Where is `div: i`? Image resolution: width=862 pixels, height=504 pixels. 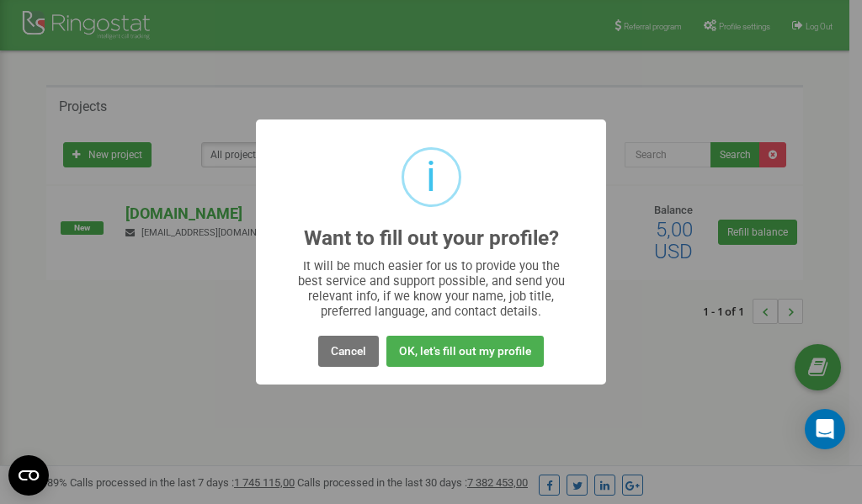 div: i is located at coordinates (431, 177).